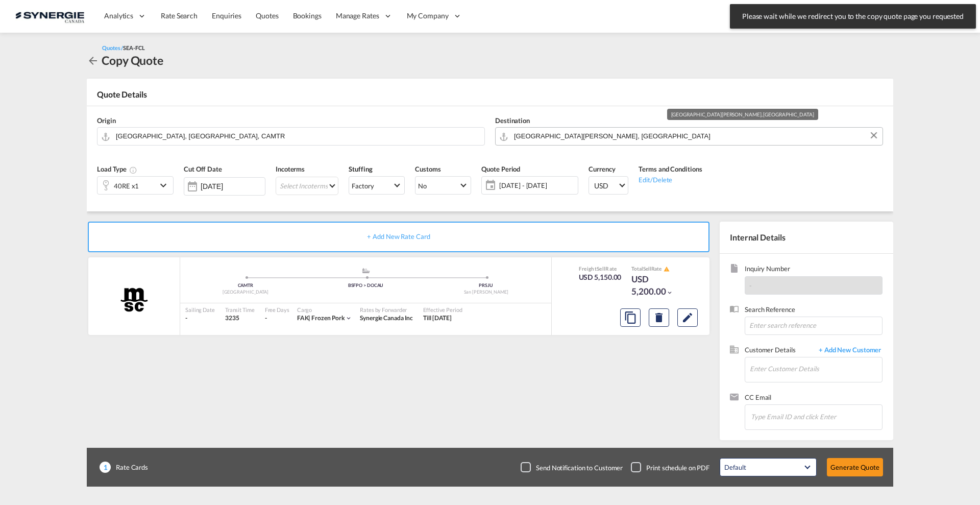  Describe the element at coordinates (666, 269) in the screenshot. I see `button: icon-alert` at that location.